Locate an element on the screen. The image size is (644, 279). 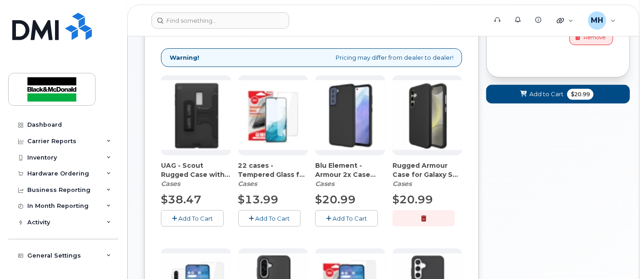
button: Remove is located at coordinates (591, 37).